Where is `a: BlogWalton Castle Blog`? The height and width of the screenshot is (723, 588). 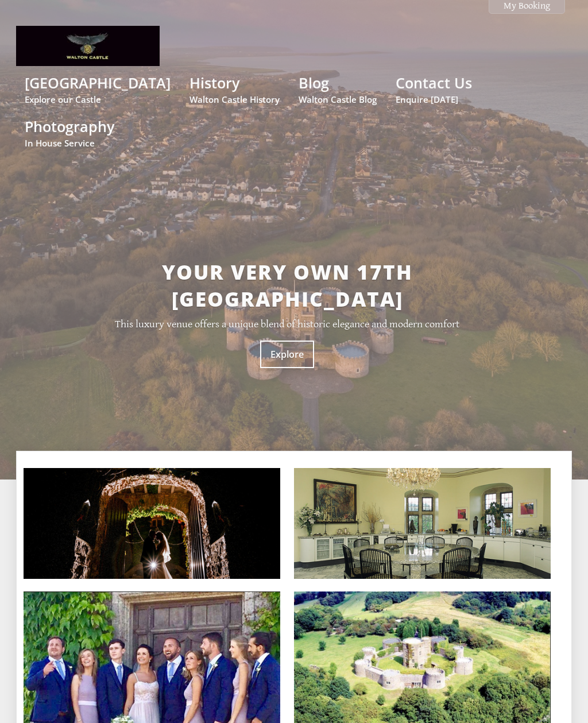 a: BlogWalton Castle Blog is located at coordinates (337, 89).